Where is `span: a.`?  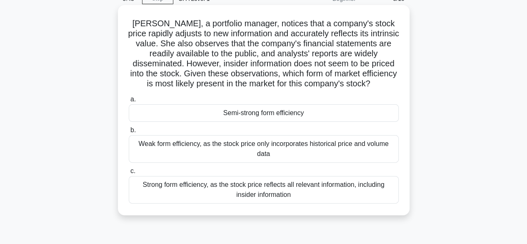
span: a. is located at coordinates (133, 99).